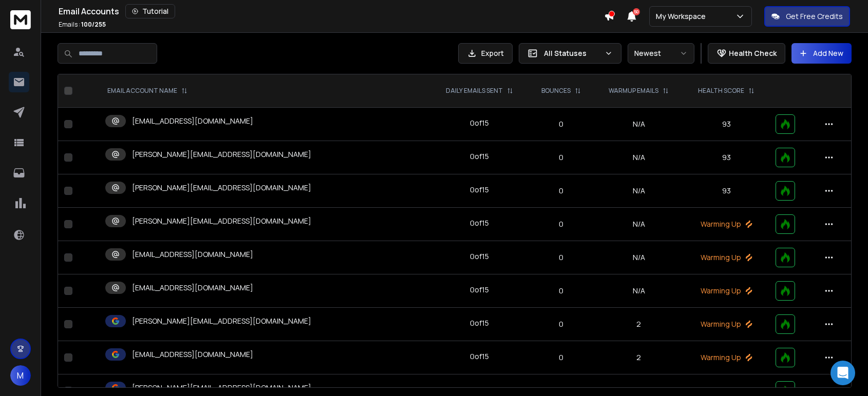 The height and width of the screenshot is (396, 868). What do you see at coordinates (93, 24) in the screenshot?
I see `span: 100 / 255` at bounding box center [93, 24].